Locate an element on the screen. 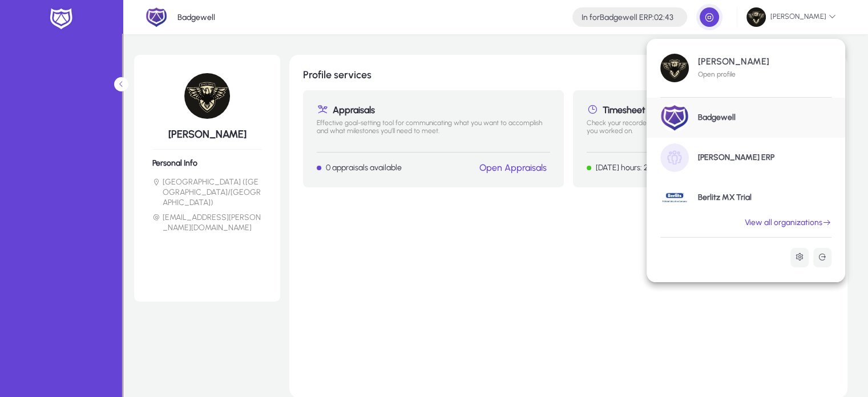  img: Hazem is located at coordinates (674, 68).